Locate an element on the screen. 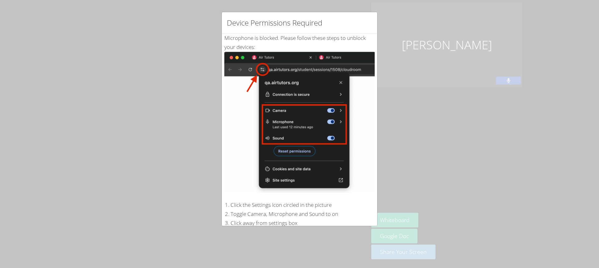 The image size is (599, 268). li: Click away from settings box is located at coordinates (303, 223).